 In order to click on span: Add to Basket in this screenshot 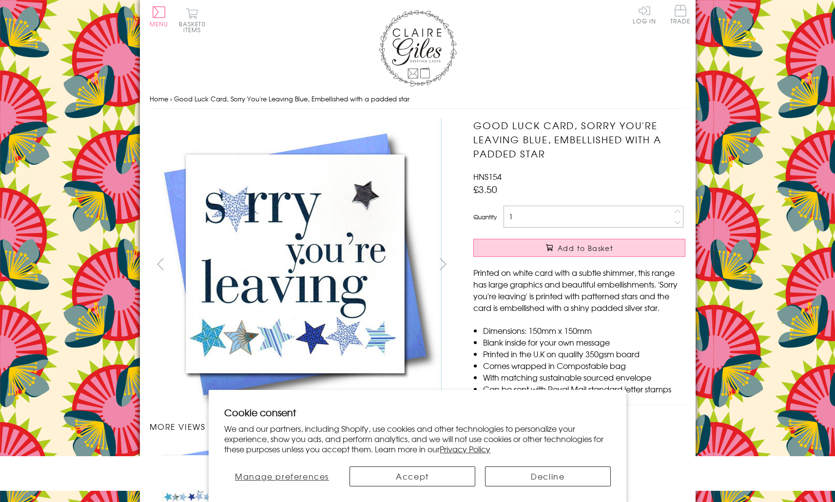, I will do `click(586, 248)`.